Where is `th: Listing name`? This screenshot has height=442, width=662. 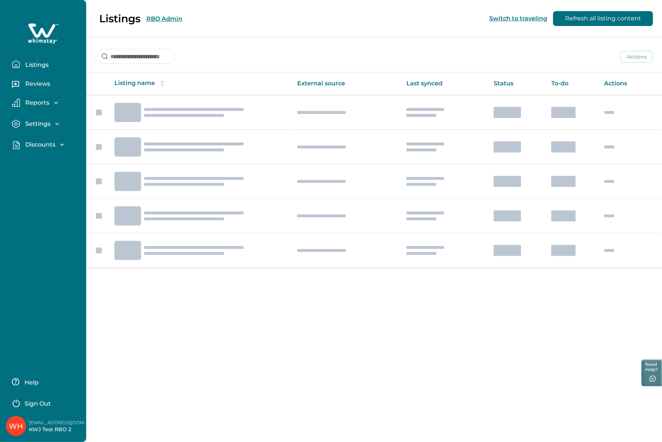
th: Listing name is located at coordinates (200, 84).